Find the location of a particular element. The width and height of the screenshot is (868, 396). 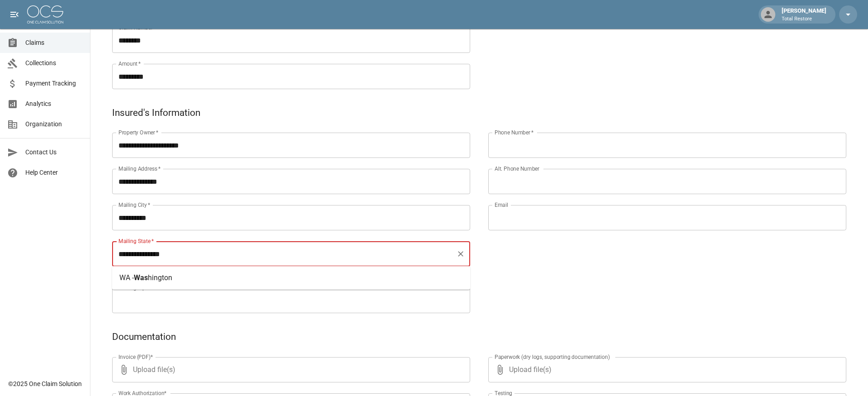

span: Was is located at coordinates (141, 277).